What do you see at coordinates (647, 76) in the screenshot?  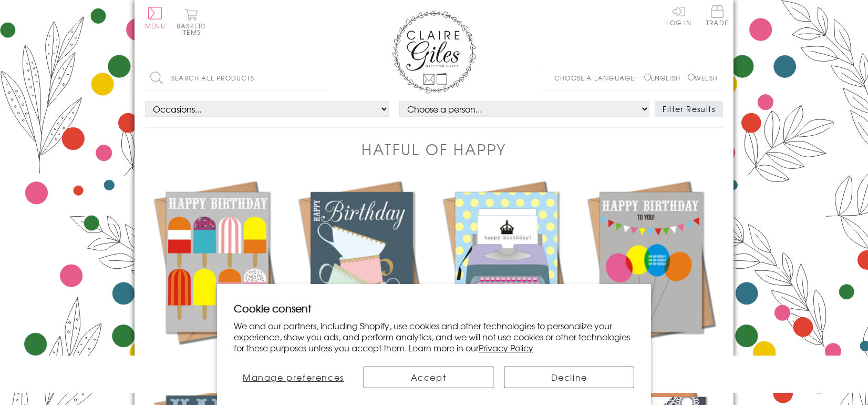 I see `input: English` at bounding box center [647, 76].